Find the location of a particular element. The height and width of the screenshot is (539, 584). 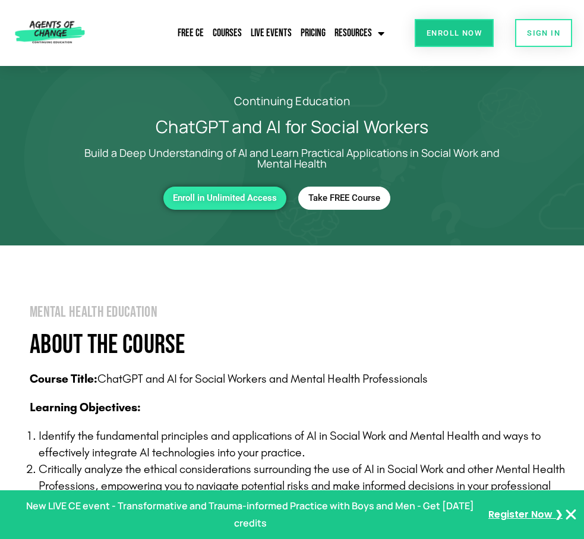

a: Resources is located at coordinates (359, 33).